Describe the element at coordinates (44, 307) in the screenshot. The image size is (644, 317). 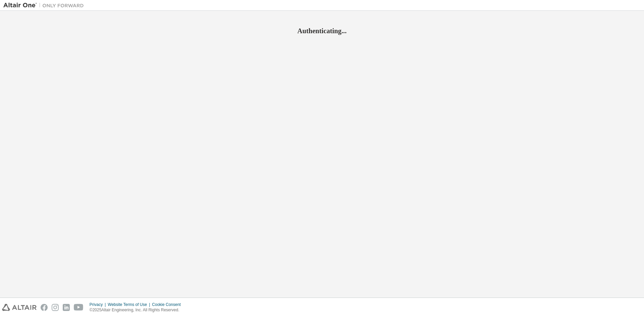
I see `img: facebook.svg` at that location.